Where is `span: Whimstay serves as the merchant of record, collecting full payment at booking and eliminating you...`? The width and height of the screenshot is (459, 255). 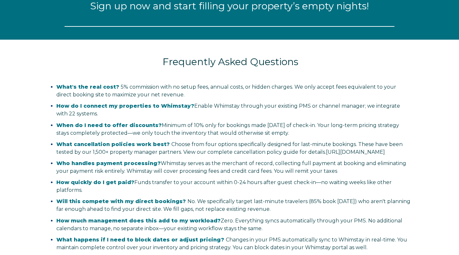 span: Whimstay serves as the merchant of record, collecting full payment at booking and eliminating you... is located at coordinates (231, 167).